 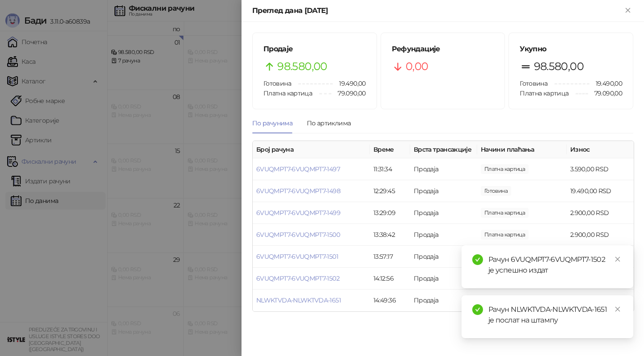 What do you see at coordinates (627, 11) in the screenshot?
I see `button: Close` at bounding box center [627, 11].